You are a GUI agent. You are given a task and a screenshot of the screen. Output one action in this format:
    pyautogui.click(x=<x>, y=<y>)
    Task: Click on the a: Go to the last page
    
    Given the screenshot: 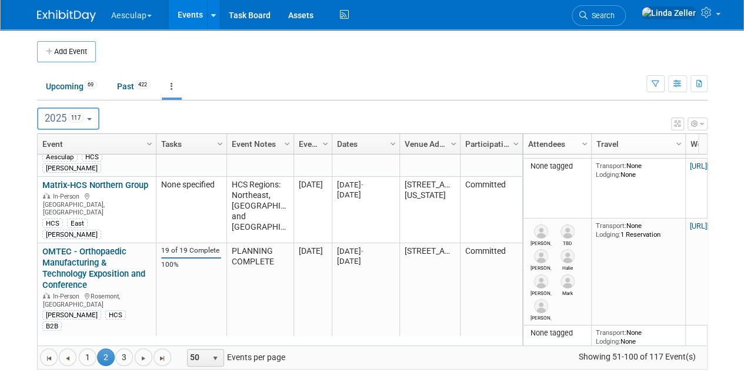 What is the action you would take?
    pyautogui.click(x=162, y=358)
    